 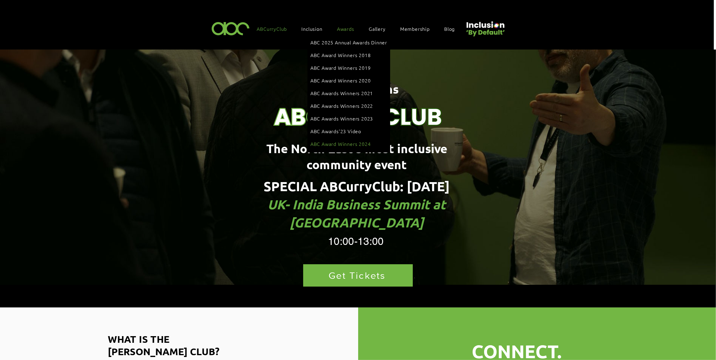 What do you see at coordinates (349, 93) in the screenshot?
I see `a: ABC Awards Winners 2021` at bounding box center [349, 93].